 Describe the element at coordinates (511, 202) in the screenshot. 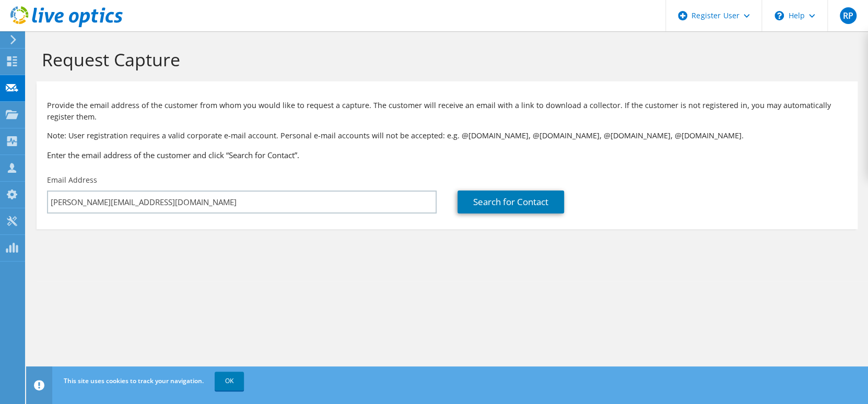

I see `a: Search for Contact` at that location.